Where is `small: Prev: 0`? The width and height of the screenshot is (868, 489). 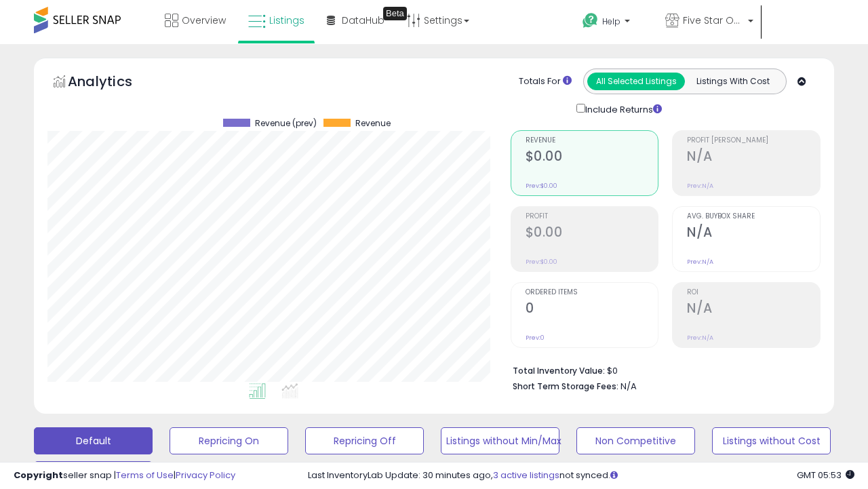 small: Prev: 0 is located at coordinates (535, 338).